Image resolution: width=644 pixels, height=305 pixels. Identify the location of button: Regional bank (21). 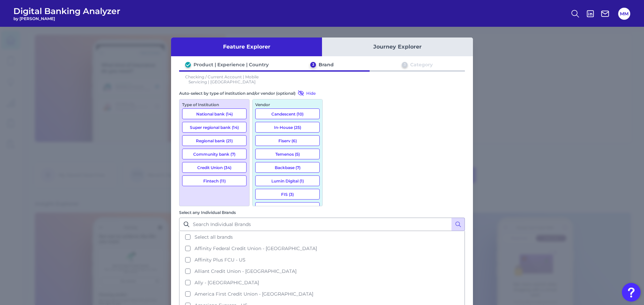
(214, 140).